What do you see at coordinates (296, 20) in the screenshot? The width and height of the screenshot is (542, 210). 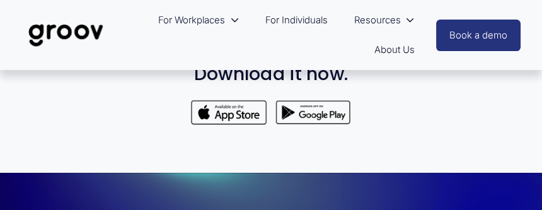 I see `a: For Individuals` at bounding box center [296, 20].